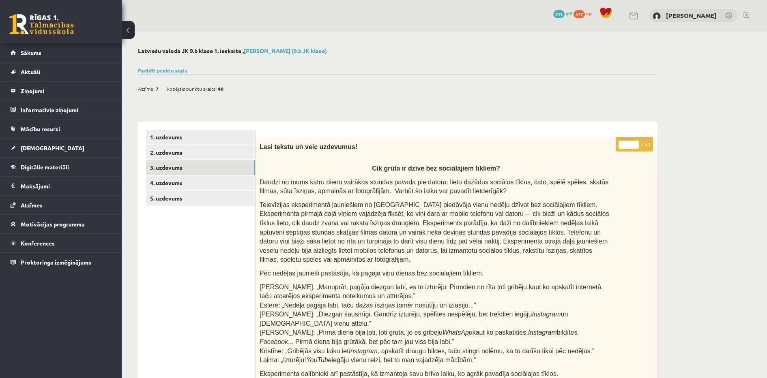 This screenshot has width=767, height=378. What do you see at coordinates (61, 53) in the screenshot?
I see `a: Sākums` at bounding box center [61, 53].